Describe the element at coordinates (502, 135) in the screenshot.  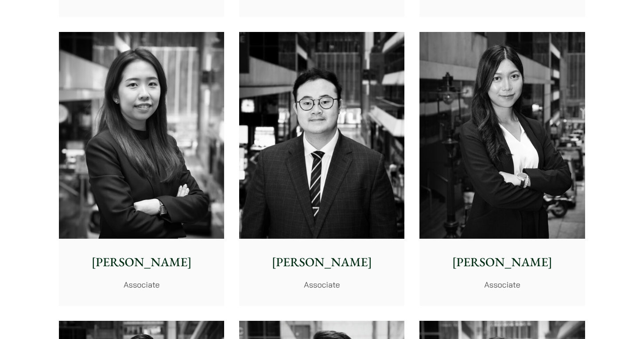
I see `img: Joanne Lam photo` at that location.